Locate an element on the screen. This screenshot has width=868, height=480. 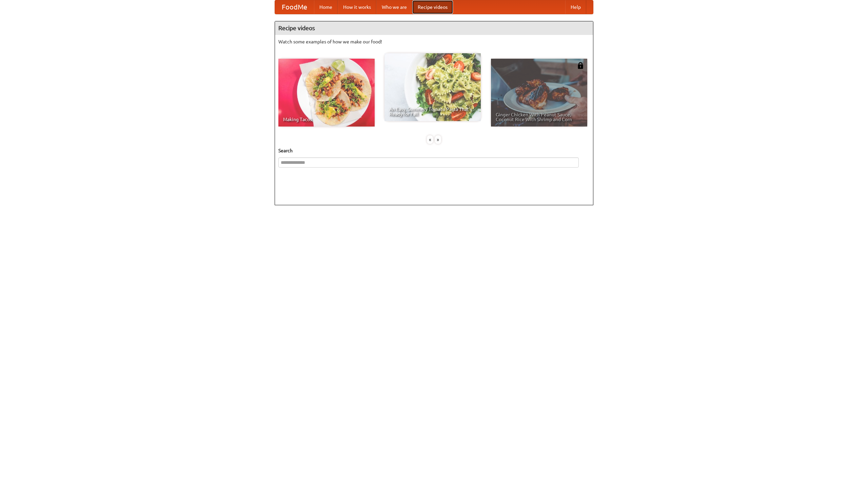
a: FoodMe is located at coordinates (295, 8).